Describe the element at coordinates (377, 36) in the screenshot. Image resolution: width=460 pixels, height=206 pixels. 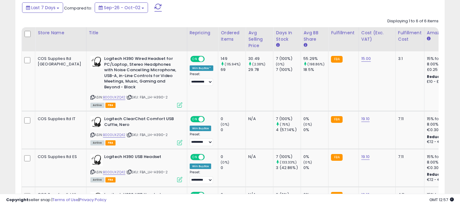
I see `div: Cost (Exc. VAT)` at that location.